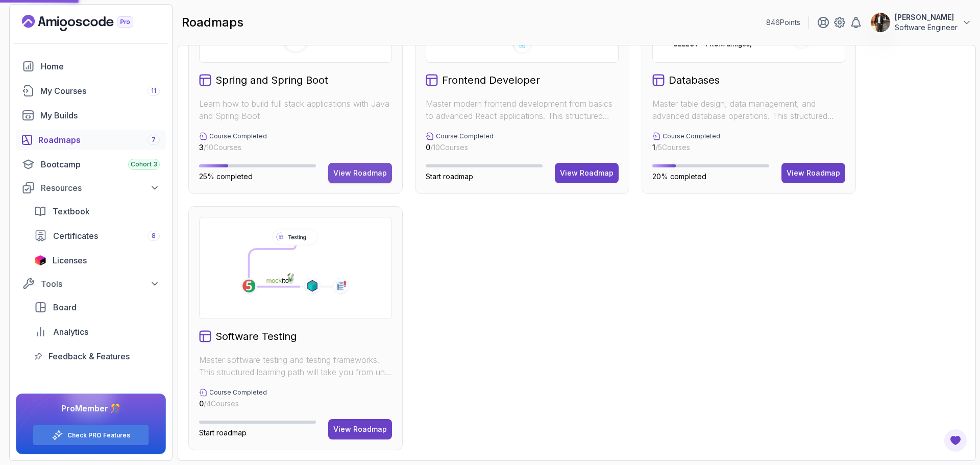 The height and width of the screenshot is (465, 980). What do you see at coordinates (70, 332) in the screenshot?
I see `span: Analytics` at bounding box center [70, 332].